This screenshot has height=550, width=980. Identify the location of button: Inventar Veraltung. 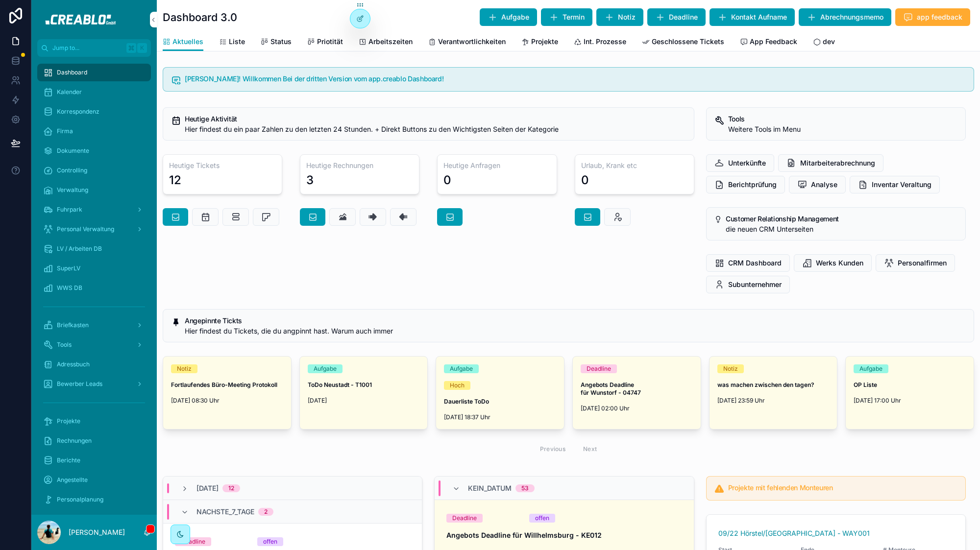
(895, 185).